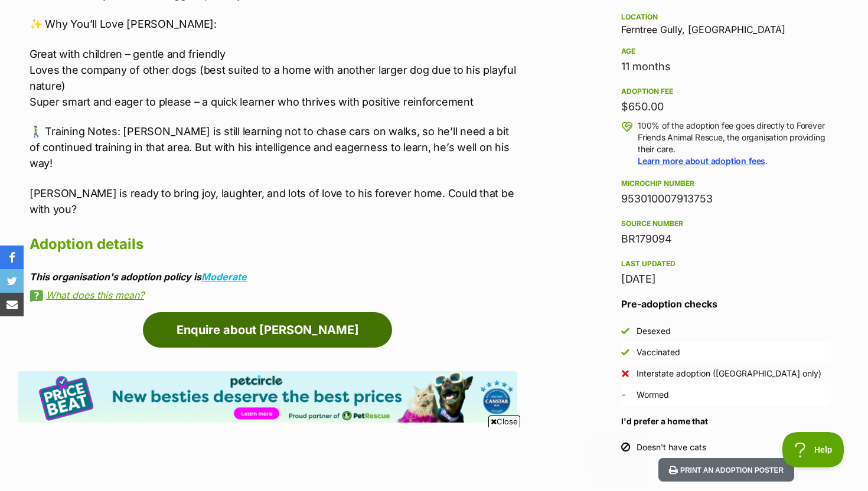 The height and width of the screenshot is (491, 868). I want to click on div: Desexed, so click(653, 331).